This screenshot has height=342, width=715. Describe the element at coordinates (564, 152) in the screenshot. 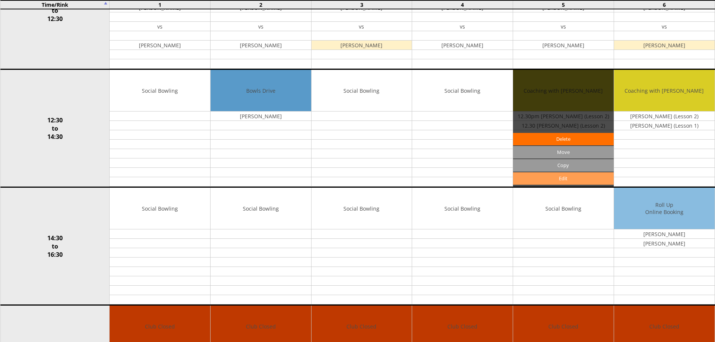

I see `input: Move` at that location.